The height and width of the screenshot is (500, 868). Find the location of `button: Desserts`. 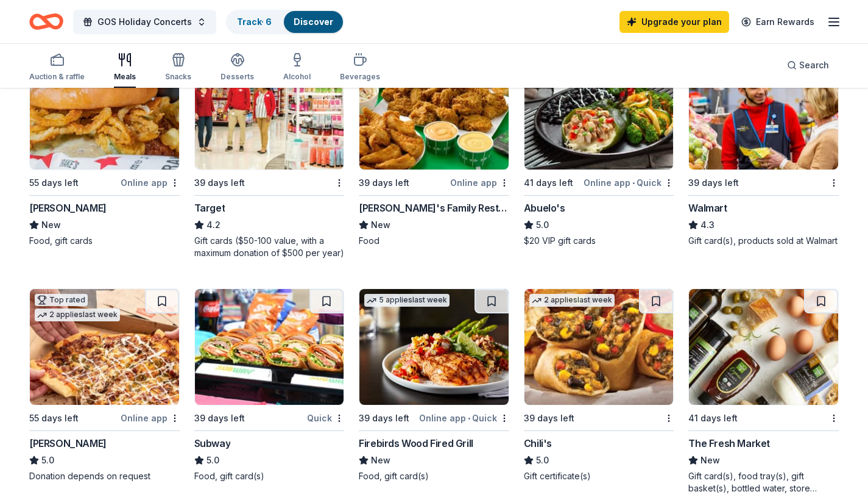

button: Desserts is located at coordinates (237, 68).